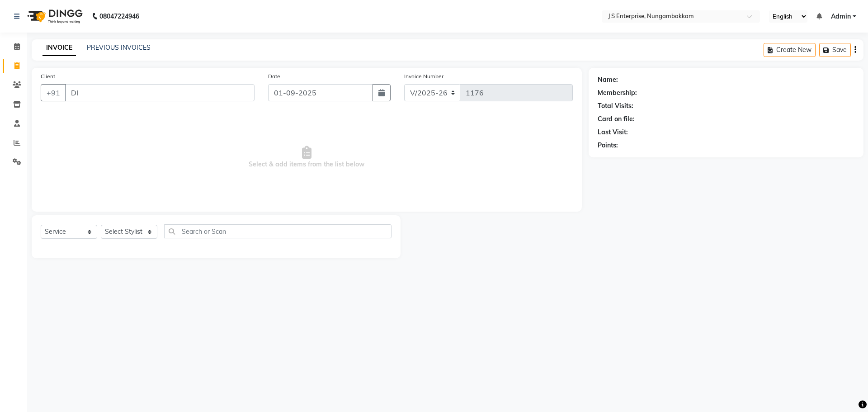 The image size is (868, 412). What do you see at coordinates (612, 132) in the screenshot?
I see `div: Last Visit:` at bounding box center [612, 132].